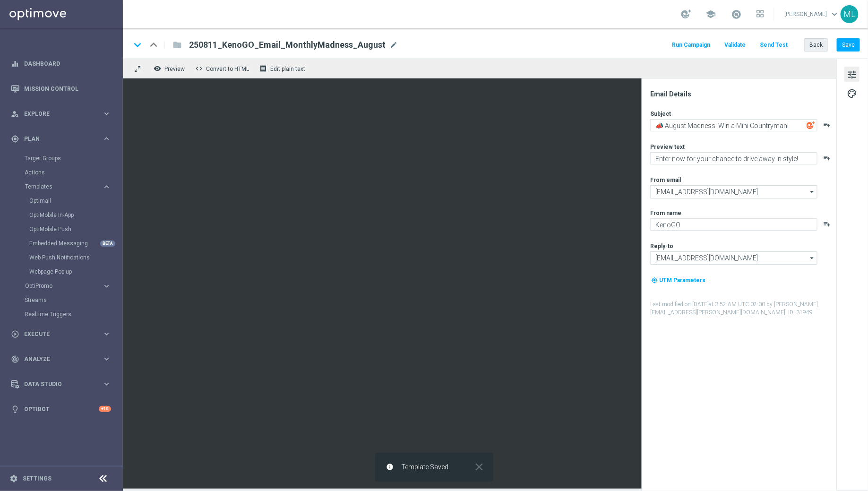  I want to click on button: Mission Control, so click(61, 89).